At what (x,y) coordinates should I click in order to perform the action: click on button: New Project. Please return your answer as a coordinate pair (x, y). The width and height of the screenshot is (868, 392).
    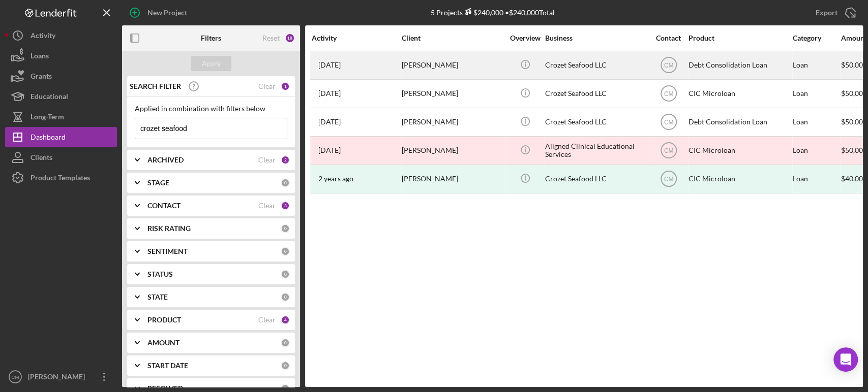
    Looking at the image, I should click on (160, 12).